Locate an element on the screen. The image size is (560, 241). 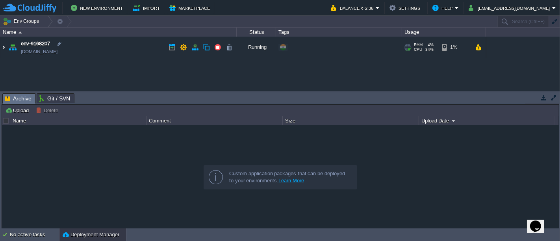
a: env-9168207 is located at coordinates (35, 44).